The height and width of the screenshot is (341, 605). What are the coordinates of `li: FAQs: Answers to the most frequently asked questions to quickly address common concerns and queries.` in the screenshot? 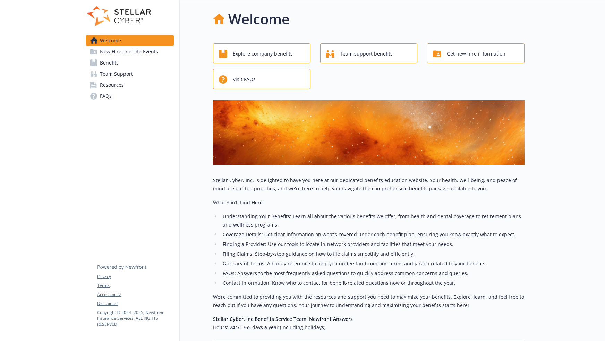 It's located at (373, 274).